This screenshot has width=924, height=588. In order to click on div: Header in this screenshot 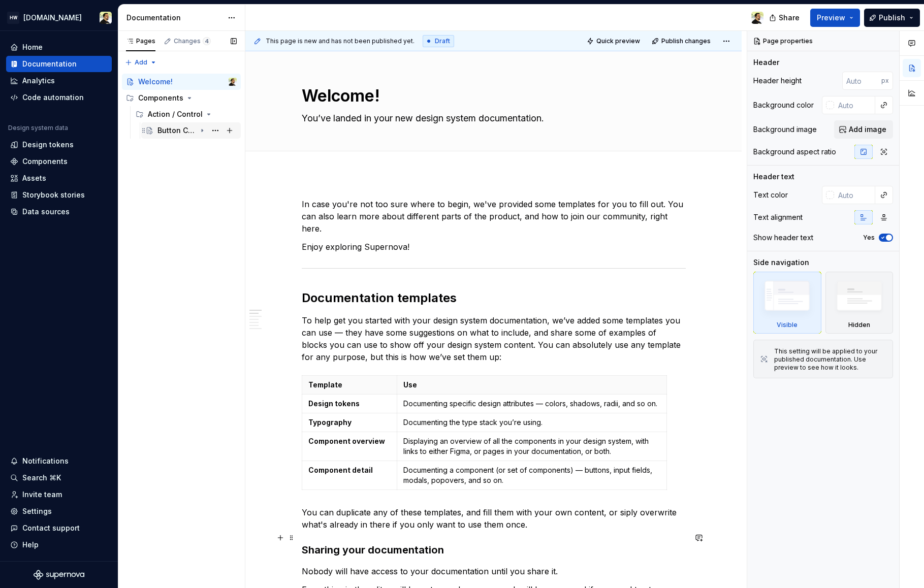, I will do `click(766, 63)`.